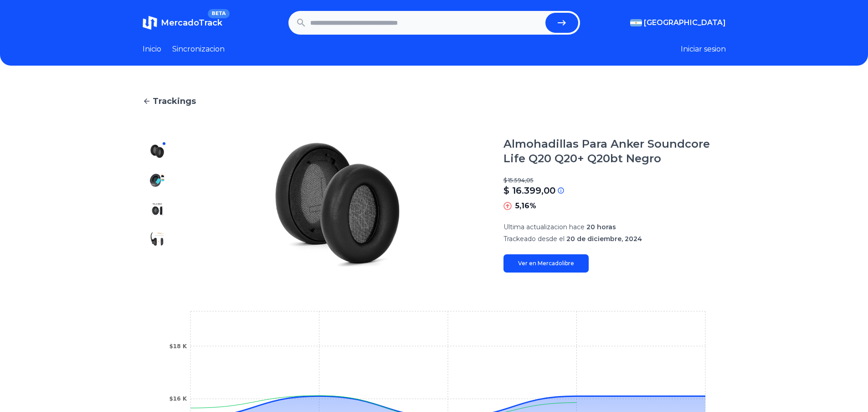  Describe the element at coordinates (178, 399) in the screenshot. I see `tspan: $16 K` at that location.